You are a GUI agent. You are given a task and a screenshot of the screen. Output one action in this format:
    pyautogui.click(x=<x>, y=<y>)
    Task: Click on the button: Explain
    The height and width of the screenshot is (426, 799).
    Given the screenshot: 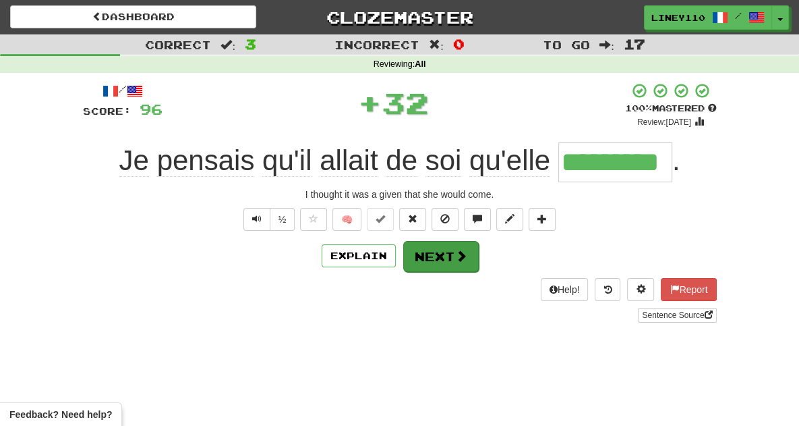 What is the action you would take?
    pyautogui.click(x=359, y=256)
    